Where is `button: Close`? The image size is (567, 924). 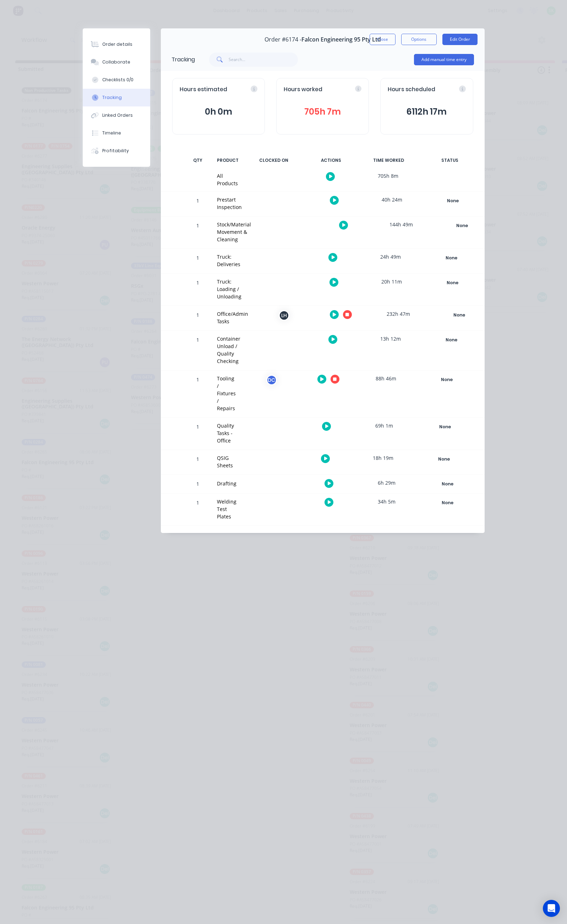 button: Close is located at coordinates (382, 40).